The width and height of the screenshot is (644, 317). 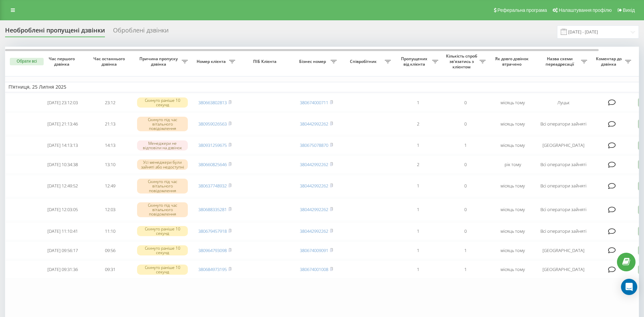 I want to click on span: Коментар до дзвінка, so click(x=610, y=61).